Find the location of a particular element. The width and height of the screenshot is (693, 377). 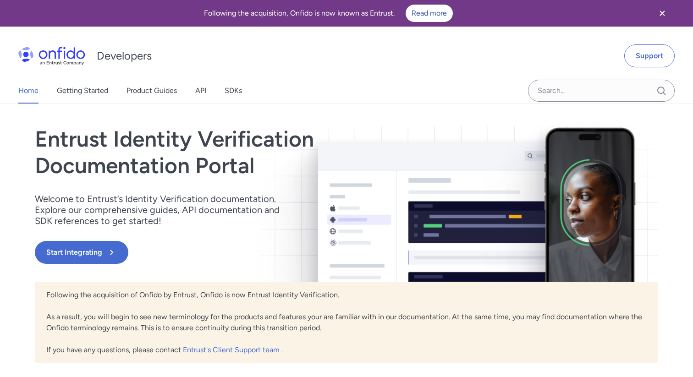

a: Getting Started is located at coordinates (83, 91).